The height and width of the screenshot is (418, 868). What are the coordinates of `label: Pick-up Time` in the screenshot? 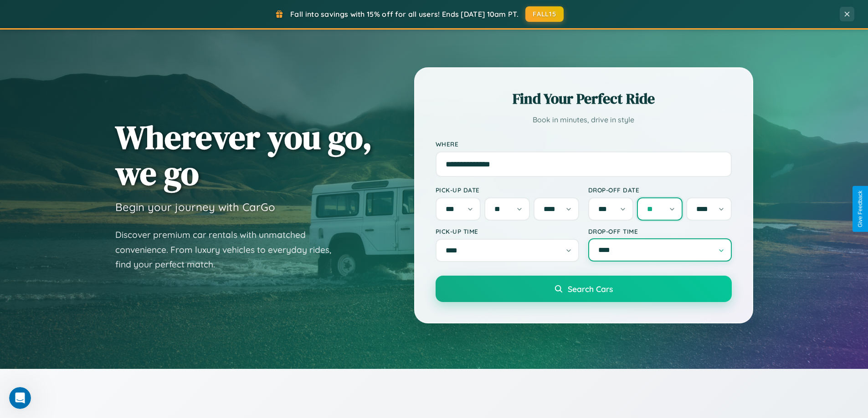 It's located at (507, 231).